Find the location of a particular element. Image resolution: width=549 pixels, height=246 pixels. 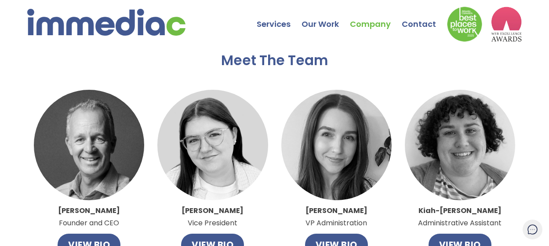

img: immediac is located at coordinates (106, 22).